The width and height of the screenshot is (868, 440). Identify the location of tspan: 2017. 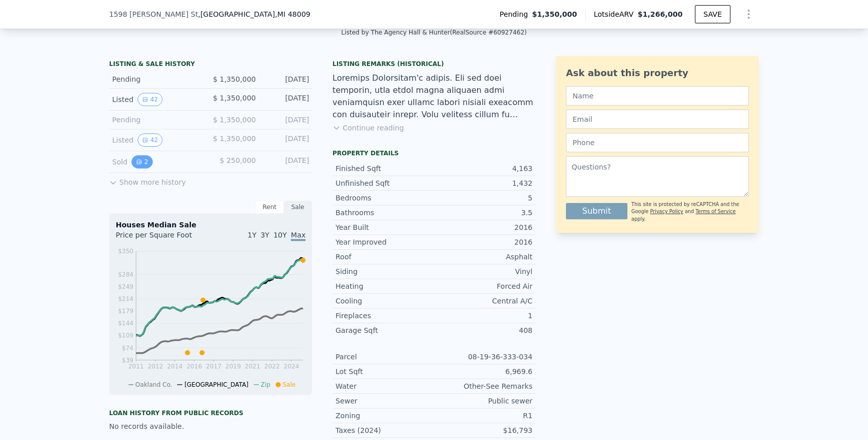
(214, 366).